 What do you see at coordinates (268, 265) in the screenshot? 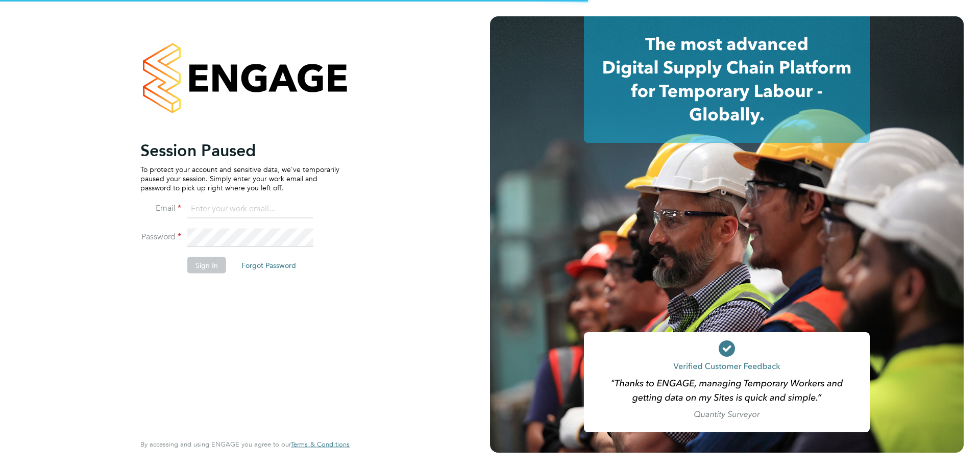
I see `button: Forgot Password` at bounding box center [268, 265].